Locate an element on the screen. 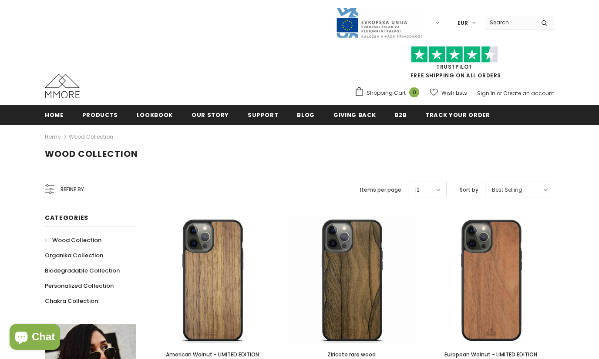 The width and height of the screenshot is (599, 359). a: Products is located at coordinates (100, 114).